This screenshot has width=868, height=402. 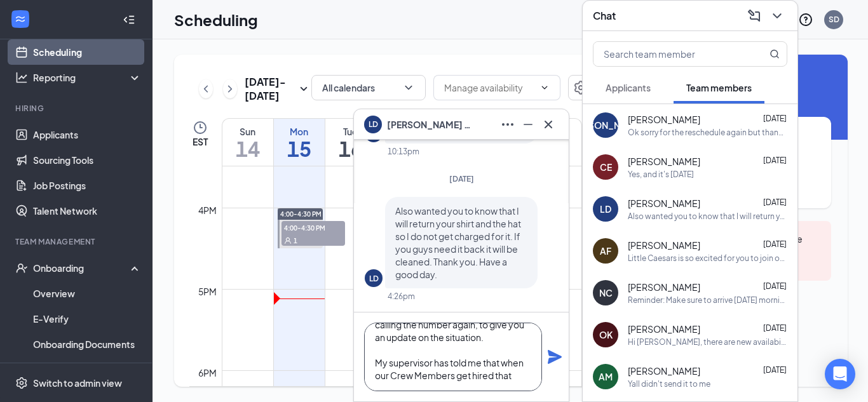 What do you see at coordinates (754, 16) in the screenshot?
I see `svg: ComposeMessage` at bounding box center [754, 16].